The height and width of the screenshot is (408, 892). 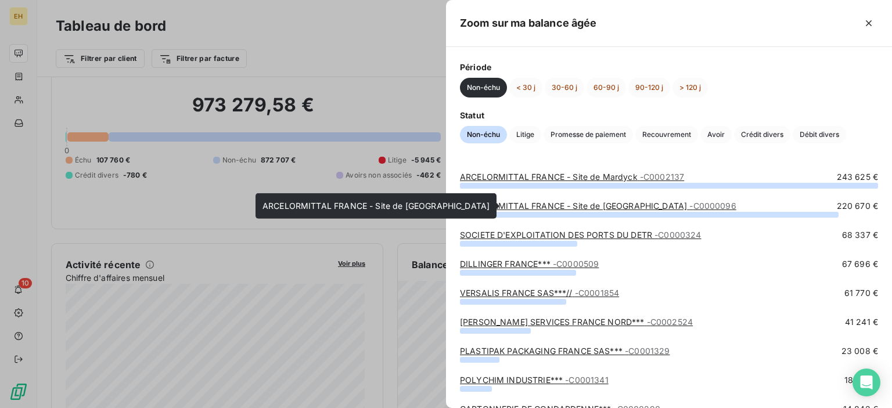 What do you see at coordinates (669, 67) in the screenshot?
I see `span: Période` at bounding box center [669, 67].